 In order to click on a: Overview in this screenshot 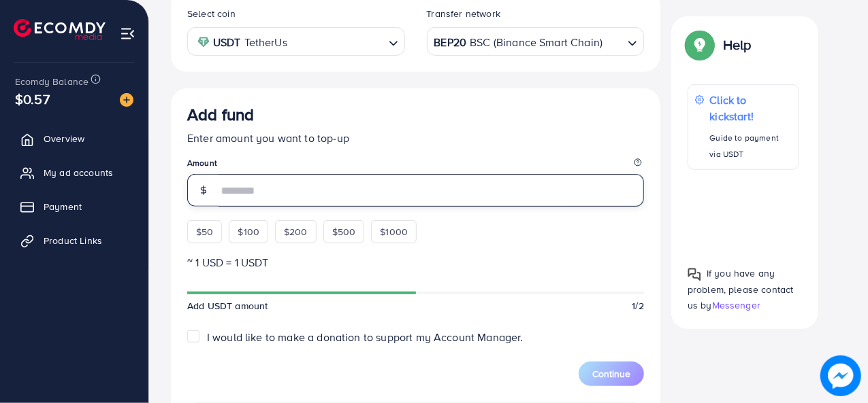, I will do `click(74, 139)`.